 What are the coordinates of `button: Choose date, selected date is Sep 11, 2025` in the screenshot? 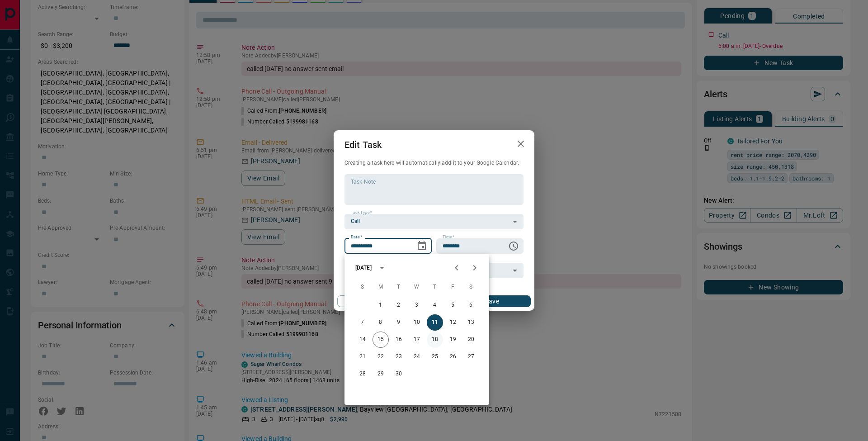 It's located at (422, 246).